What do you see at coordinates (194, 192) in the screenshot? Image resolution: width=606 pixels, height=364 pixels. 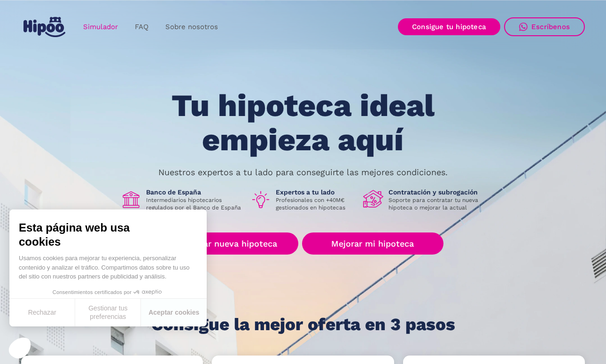 I see `h1: Banco de España` at bounding box center [194, 192].